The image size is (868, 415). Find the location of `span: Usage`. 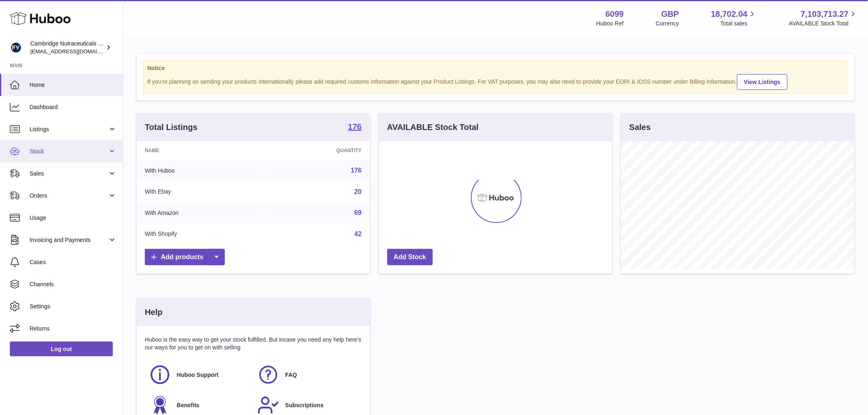

span: Usage is located at coordinates (73, 218).